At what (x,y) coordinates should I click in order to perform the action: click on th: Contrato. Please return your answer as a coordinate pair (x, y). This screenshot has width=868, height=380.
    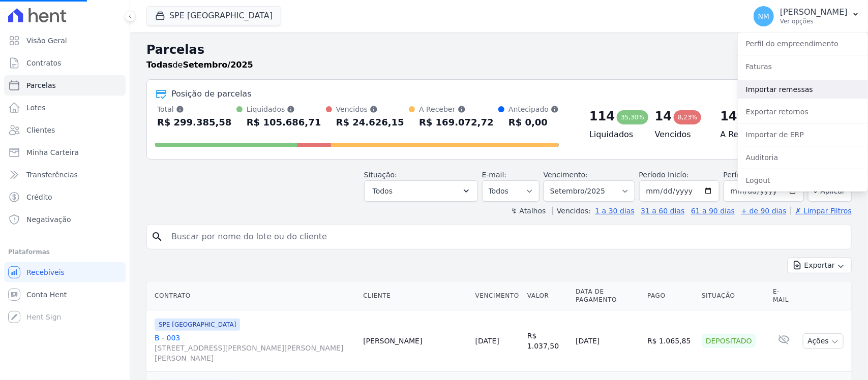
    Looking at the image, I should click on (252, 296).